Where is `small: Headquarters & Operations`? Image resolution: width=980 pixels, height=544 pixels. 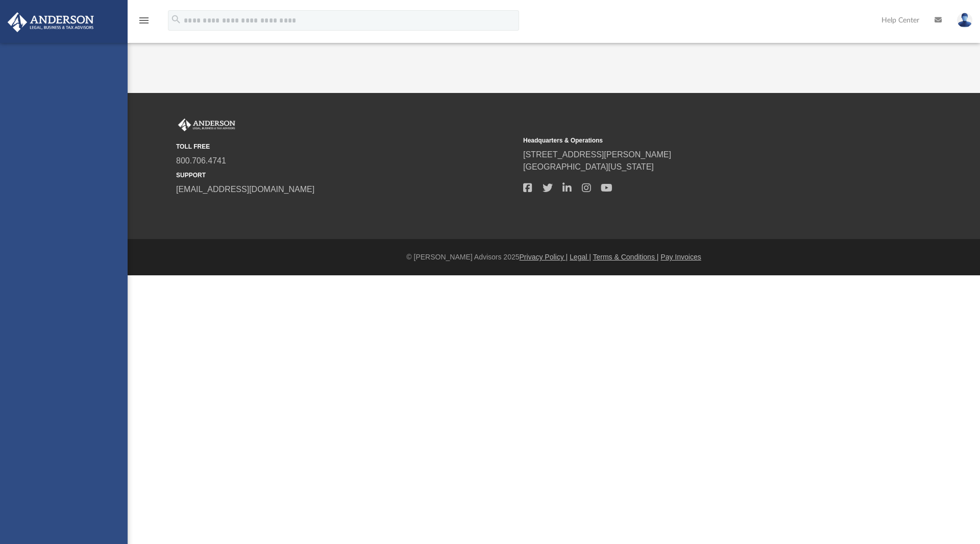
small: Headquarters & Operations is located at coordinates (693, 140).